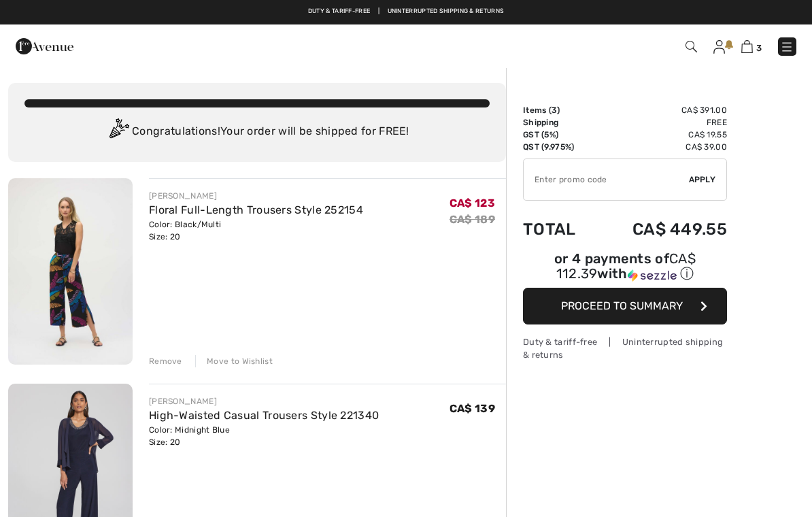 The height and width of the screenshot is (517, 812). Describe the element at coordinates (472, 202) in the screenshot. I see `span: CA$ 123` at that location.